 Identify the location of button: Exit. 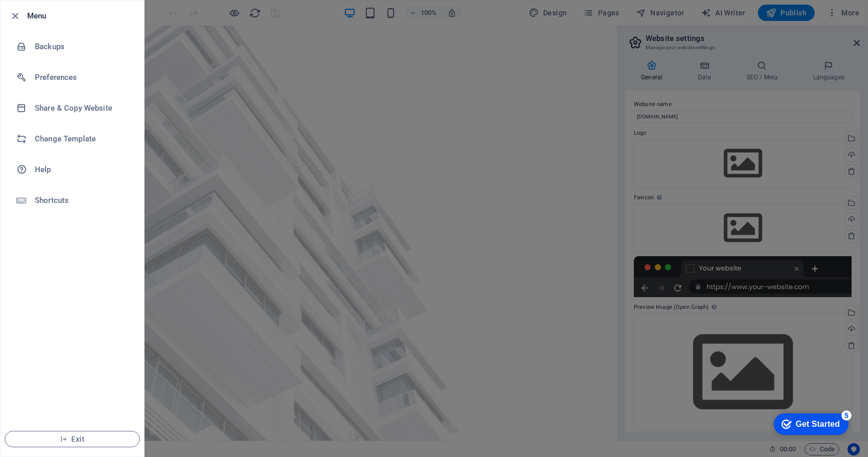
(72, 440).